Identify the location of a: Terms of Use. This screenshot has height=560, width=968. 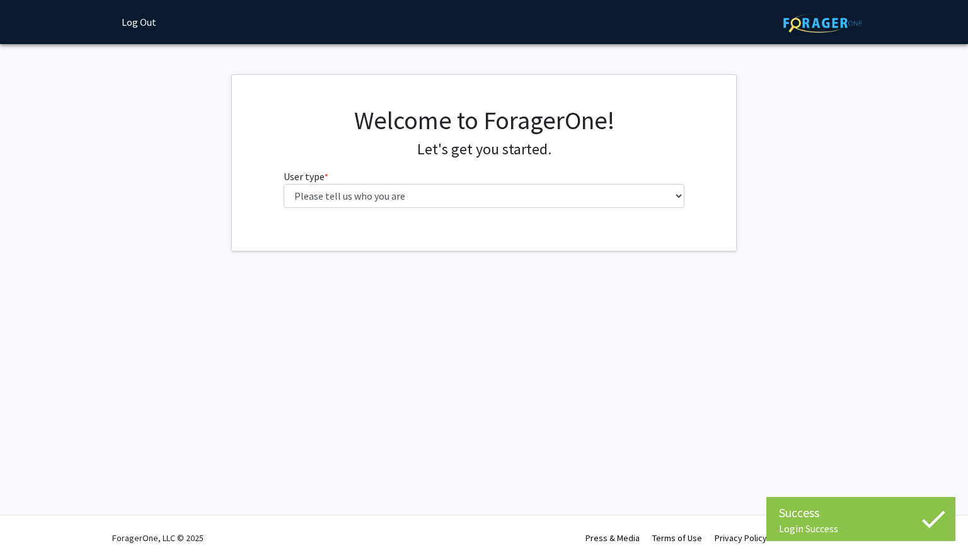
(677, 538).